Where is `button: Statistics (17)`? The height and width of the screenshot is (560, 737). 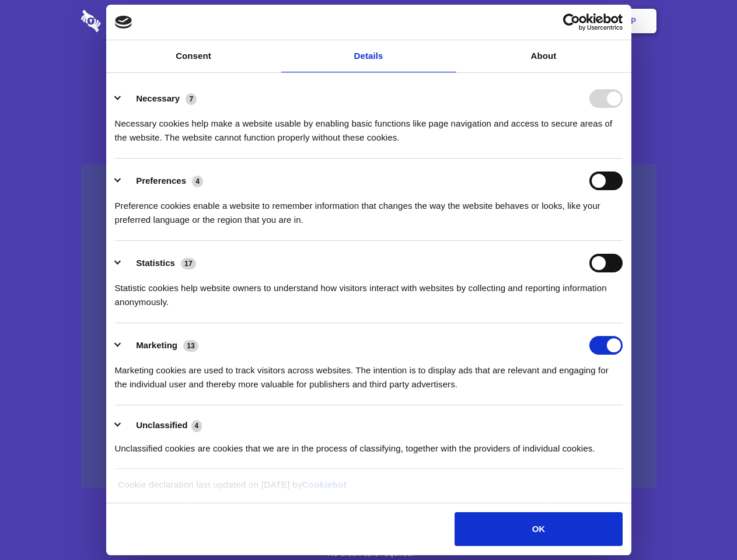
button: Statistics (17) is located at coordinates (159, 263).